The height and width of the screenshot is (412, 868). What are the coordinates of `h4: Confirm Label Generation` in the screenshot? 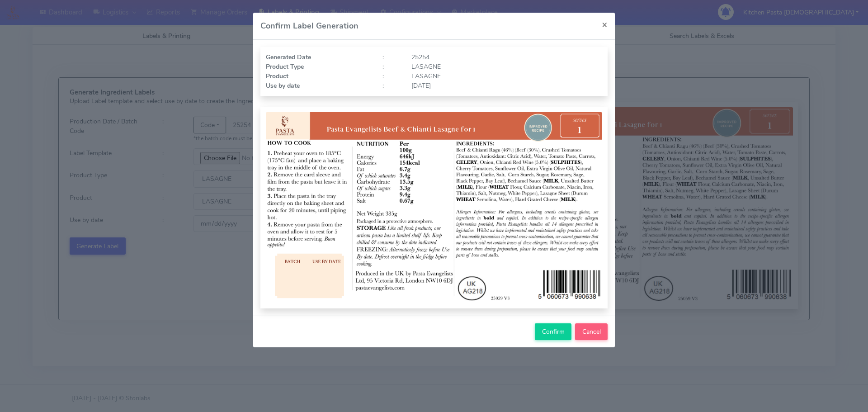 It's located at (309, 26).